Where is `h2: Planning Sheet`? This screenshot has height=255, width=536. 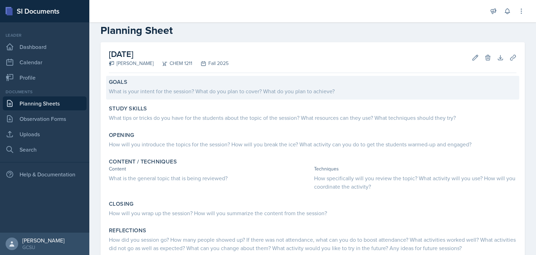 h2: Planning Sheet is located at coordinates (312, 30).